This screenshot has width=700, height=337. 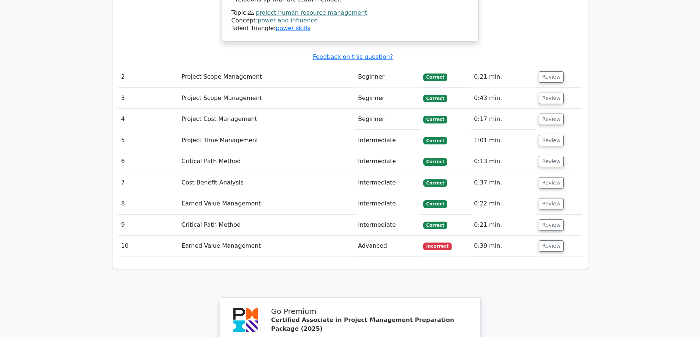 I want to click on td: 0:13 min., so click(x=503, y=161).